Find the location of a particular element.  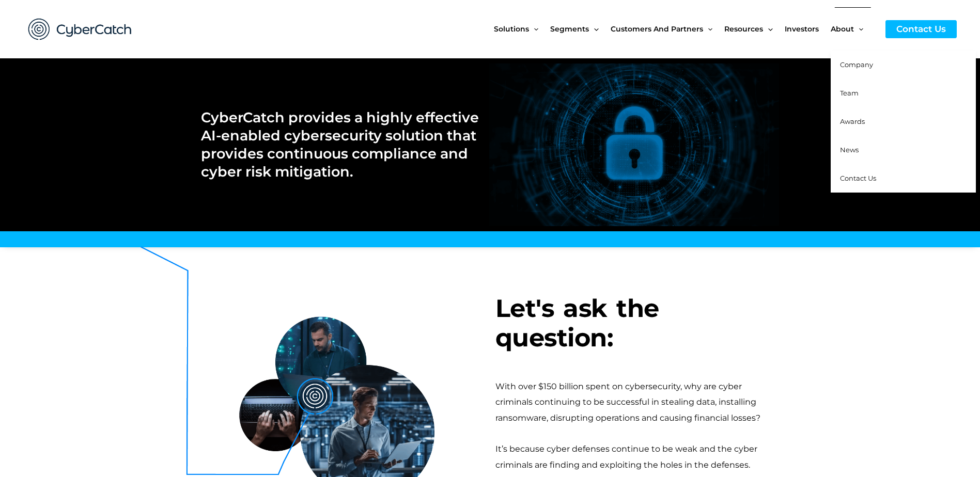

img: CyberCatch is located at coordinates (80, 29).